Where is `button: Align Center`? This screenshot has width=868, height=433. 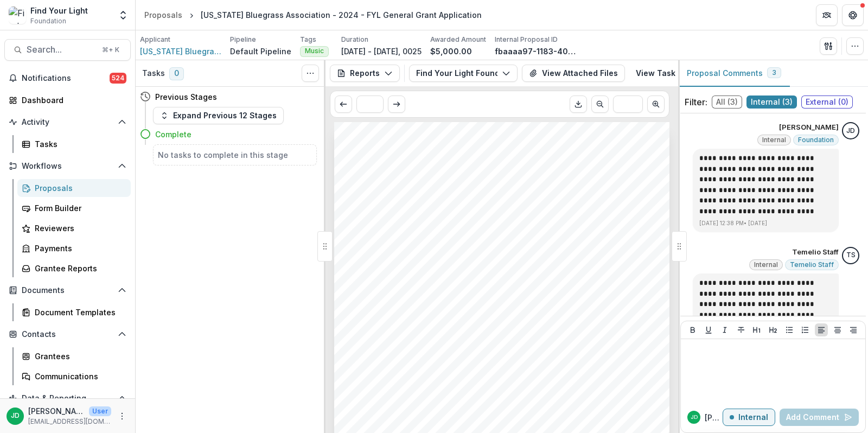 button: Align Center is located at coordinates (838, 330).